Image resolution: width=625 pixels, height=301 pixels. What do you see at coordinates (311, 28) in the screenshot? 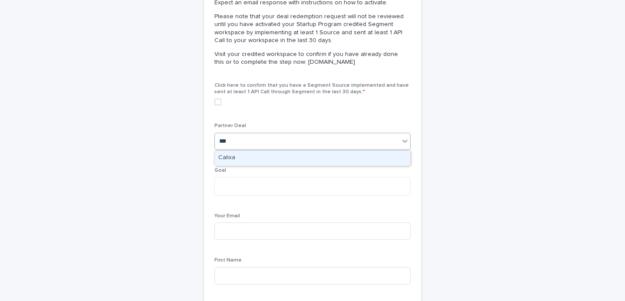
I see `p: Please note that your deal redemption request will not be reviewed until you have activated your ...` at bounding box center [311, 28].